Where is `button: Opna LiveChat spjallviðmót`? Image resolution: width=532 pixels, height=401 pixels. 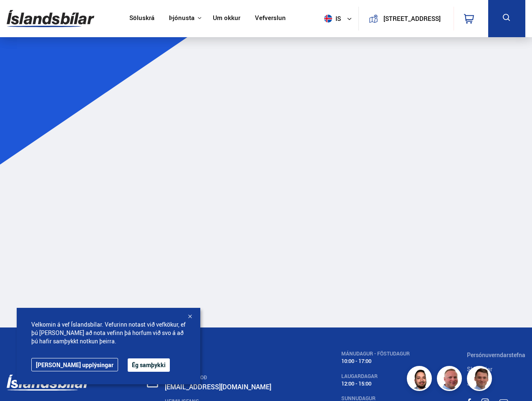
button: Opna LiveChat spjallviðmót is located at coordinates (19, 16).